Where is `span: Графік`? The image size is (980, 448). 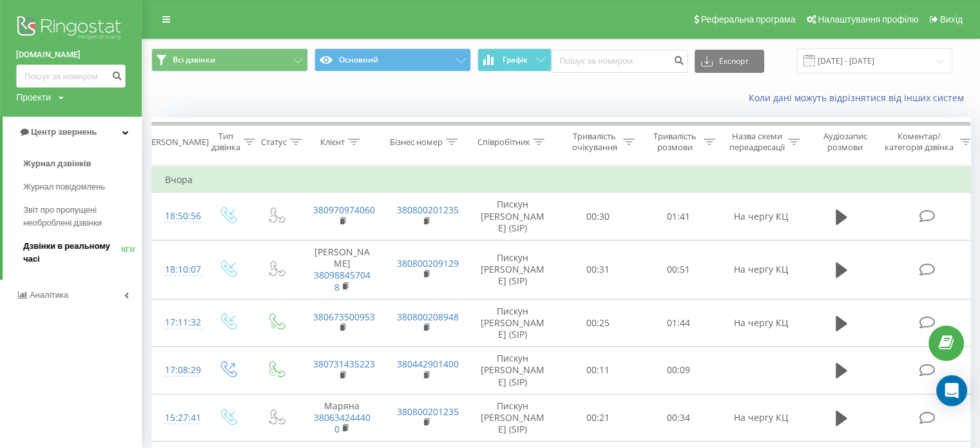
span: Графік is located at coordinates (515, 60).